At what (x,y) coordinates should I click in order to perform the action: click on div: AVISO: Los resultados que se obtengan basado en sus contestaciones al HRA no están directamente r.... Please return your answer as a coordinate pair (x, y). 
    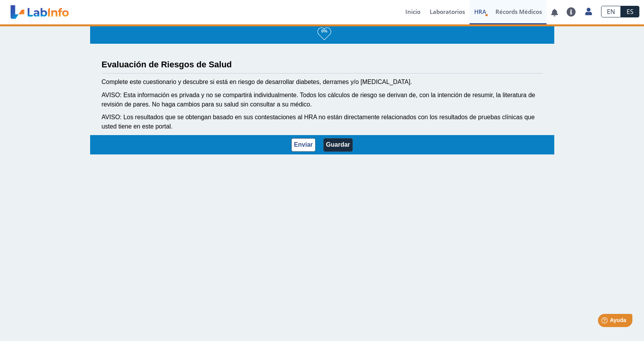
    Looking at the image, I should click on (322, 122).